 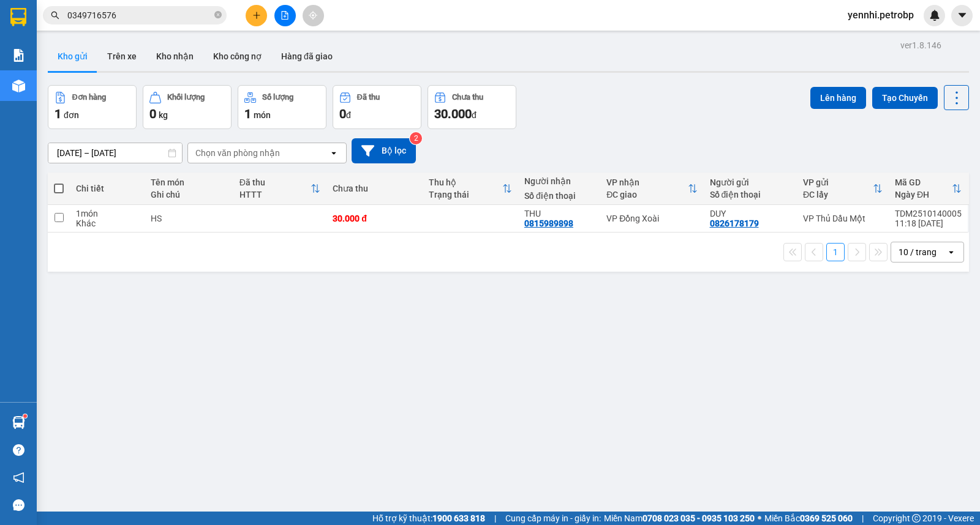 What do you see at coordinates (107, 224) in the screenshot?
I see `div: Khác` at bounding box center [107, 224].